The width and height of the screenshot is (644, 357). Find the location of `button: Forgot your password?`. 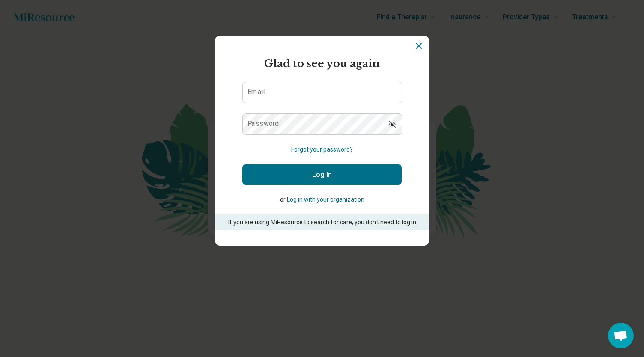

button: Forgot your password? is located at coordinates (322, 150).